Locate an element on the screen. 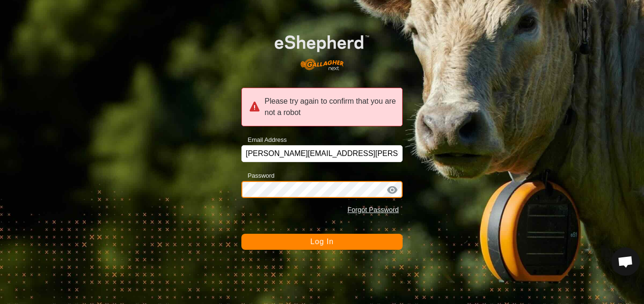 The image size is (644, 304). a: Forgot Password is located at coordinates (372, 209).